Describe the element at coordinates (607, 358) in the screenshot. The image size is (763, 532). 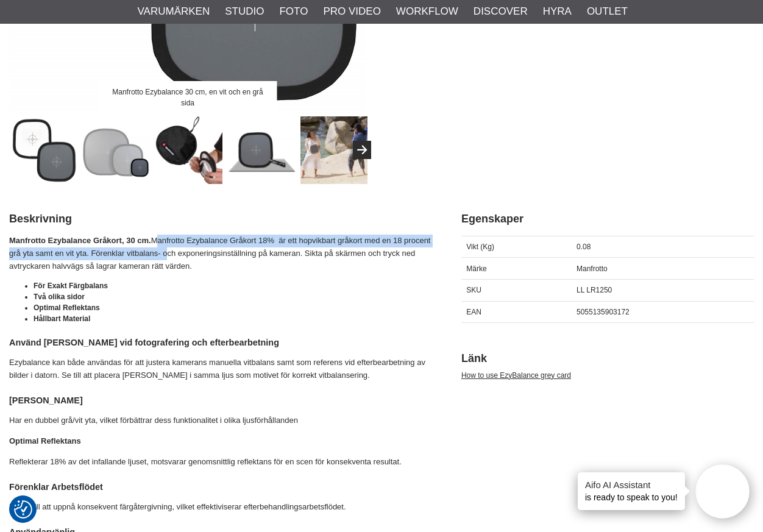
I see `h2: Länk` at that location.